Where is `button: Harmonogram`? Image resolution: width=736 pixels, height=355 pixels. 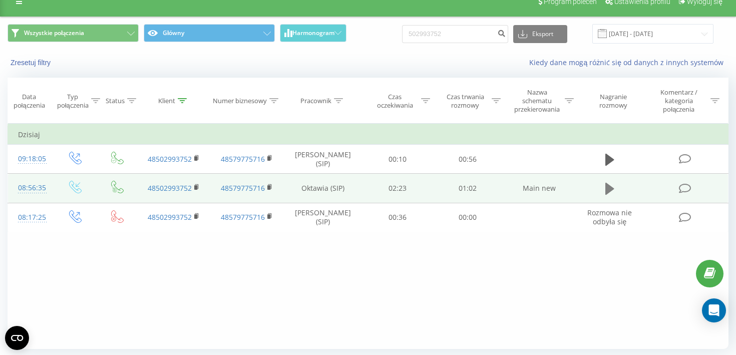 button: Harmonogram is located at coordinates (313, 33).